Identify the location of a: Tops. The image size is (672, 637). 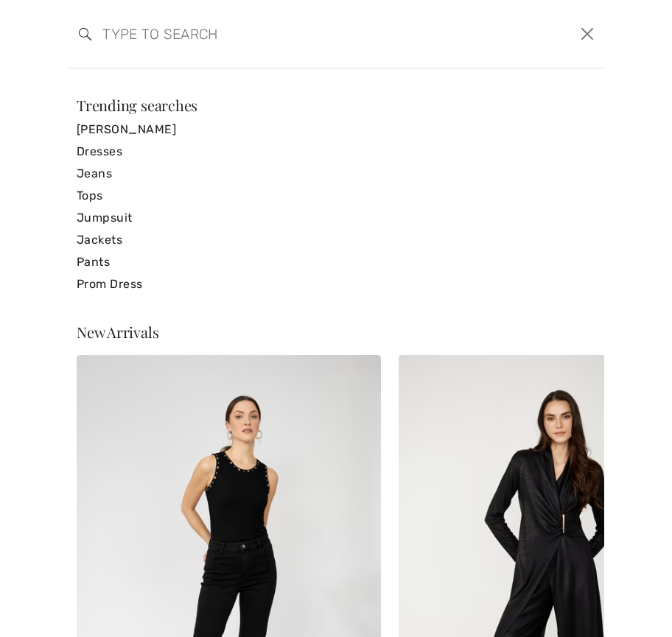
(336, 196).